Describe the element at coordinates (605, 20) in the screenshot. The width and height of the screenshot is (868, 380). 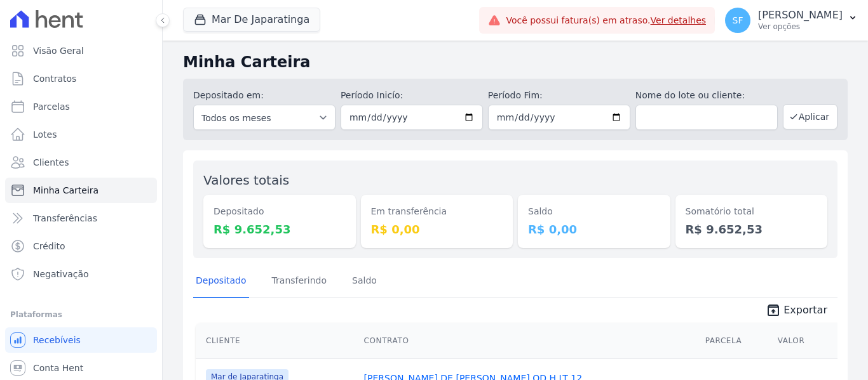
I see `span: Você possui fatura(s) em atraso.` at that location.